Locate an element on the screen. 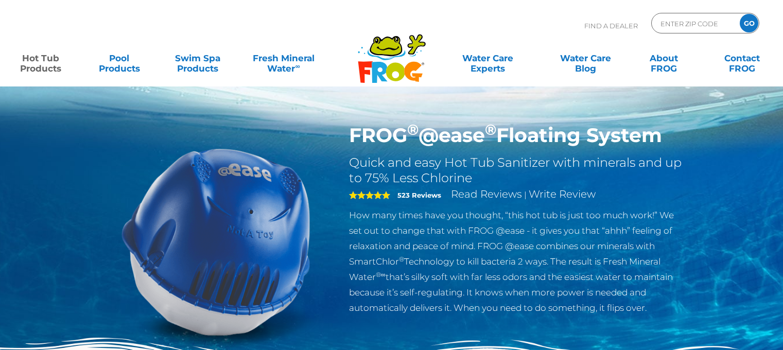 This screenshot has width=783, height=350. a: Swim SpaProducts is located at coordinates (198, 58).